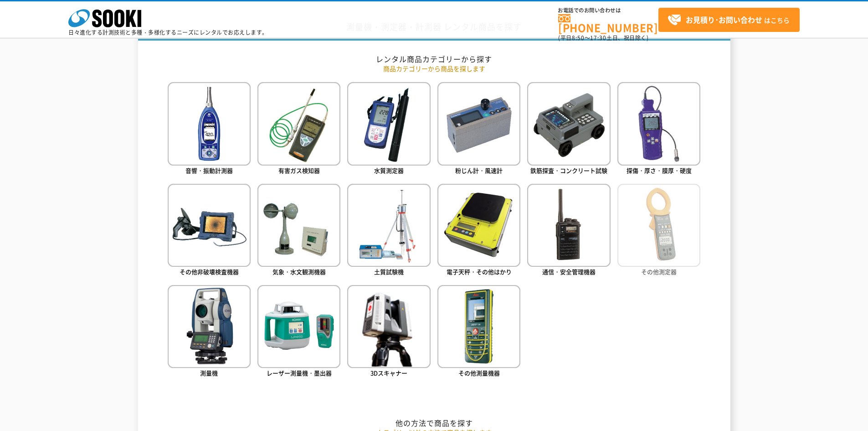  I want to click on strong: お見積り･お問い合わせ, so click(724, 20).